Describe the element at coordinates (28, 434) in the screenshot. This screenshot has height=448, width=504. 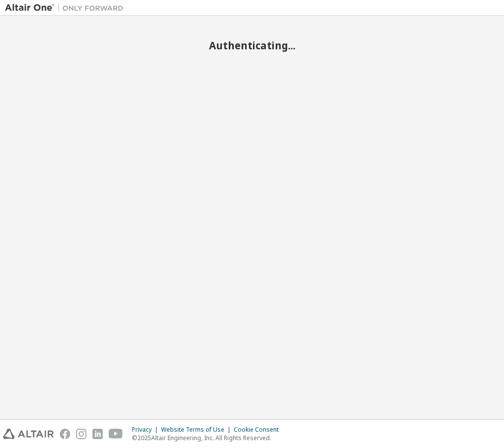
I see `img: altair_logo.svg` at that location.